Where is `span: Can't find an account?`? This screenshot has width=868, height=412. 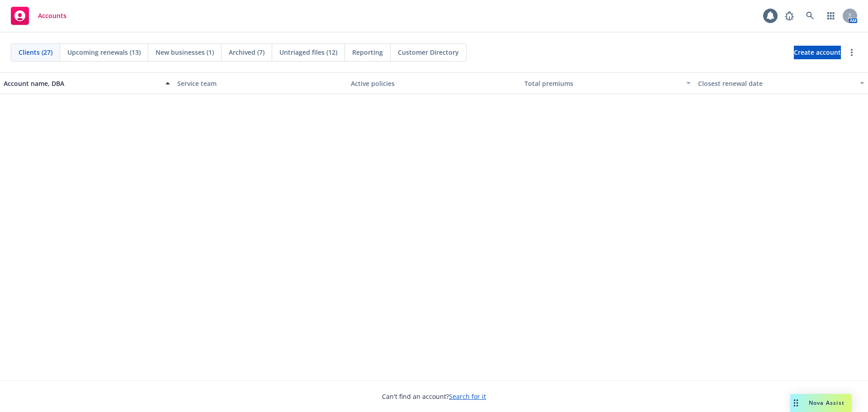 span: Can't find an account? is located at coordinates (434, 396).